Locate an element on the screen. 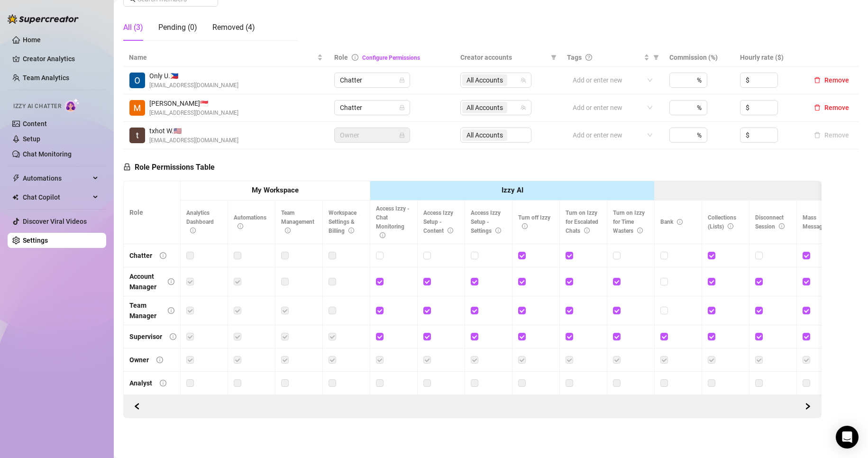  th: Commission (%) is located at coordinates (699, 58).